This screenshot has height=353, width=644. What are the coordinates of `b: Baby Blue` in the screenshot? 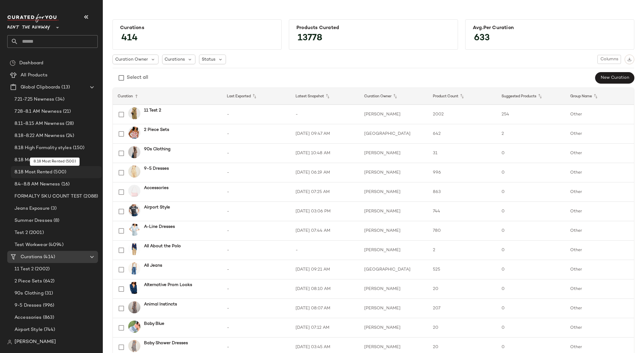 It's located at (154, 323).